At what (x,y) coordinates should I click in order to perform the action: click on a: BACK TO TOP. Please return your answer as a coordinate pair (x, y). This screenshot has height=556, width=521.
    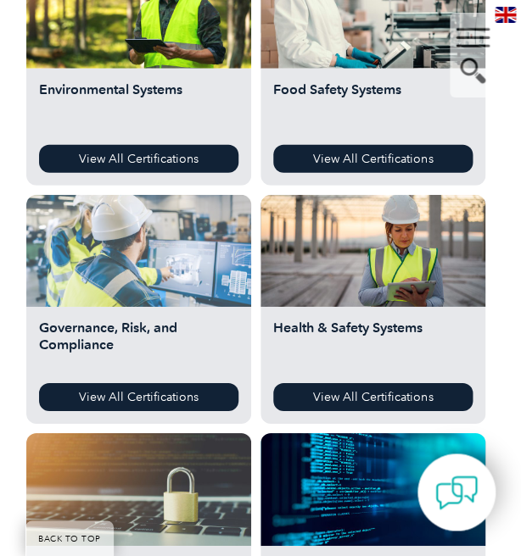
    Looking at the image, I should click on (70, 538).